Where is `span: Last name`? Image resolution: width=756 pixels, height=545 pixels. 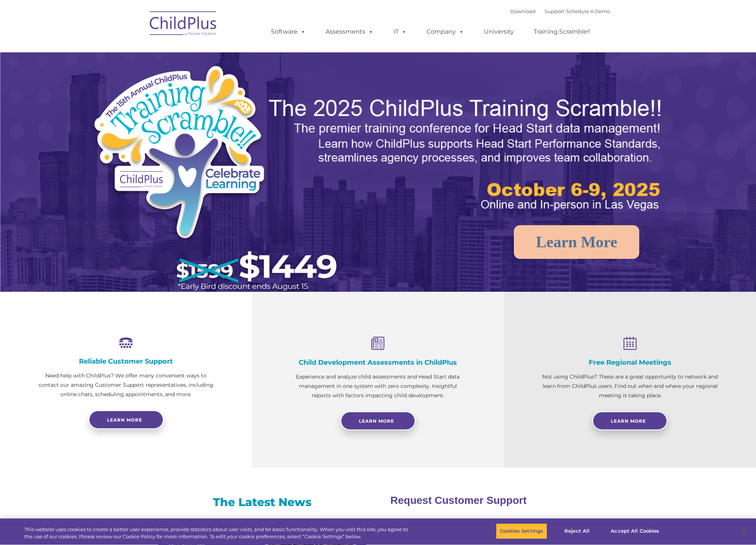 span: Last name is located at coordinates (115, 52).